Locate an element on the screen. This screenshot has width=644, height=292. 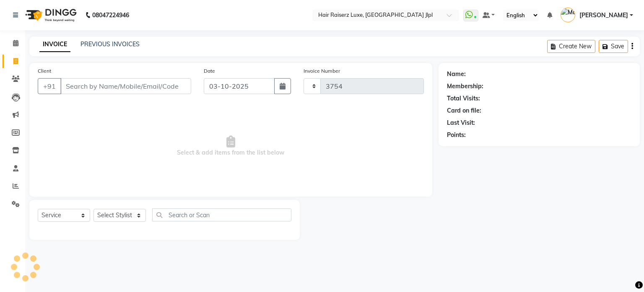
div: Card on file: is located at coordinates (464, 111).